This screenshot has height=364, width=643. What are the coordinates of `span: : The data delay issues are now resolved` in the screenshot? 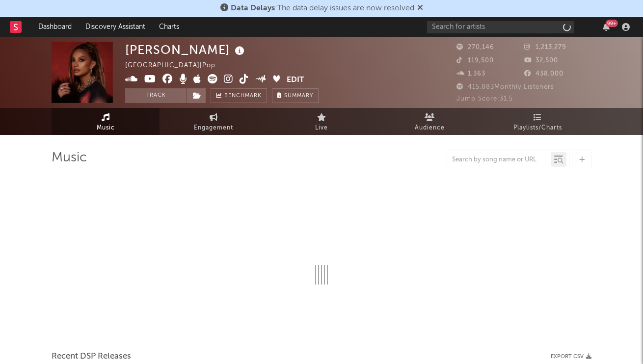 It's located at (323, 8).